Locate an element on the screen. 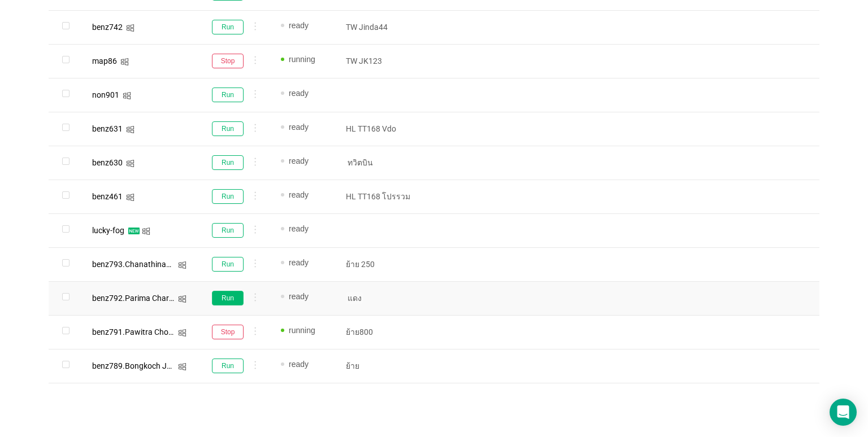  p: ย้าย is located at coordinates (387, 366).